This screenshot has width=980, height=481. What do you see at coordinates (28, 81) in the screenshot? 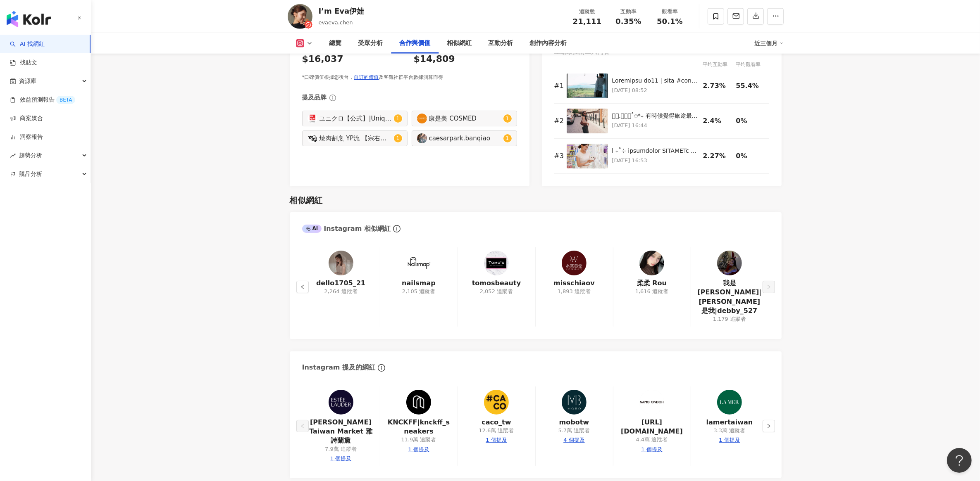
I see `span: 資源庫` at bounding box center [28, 81].